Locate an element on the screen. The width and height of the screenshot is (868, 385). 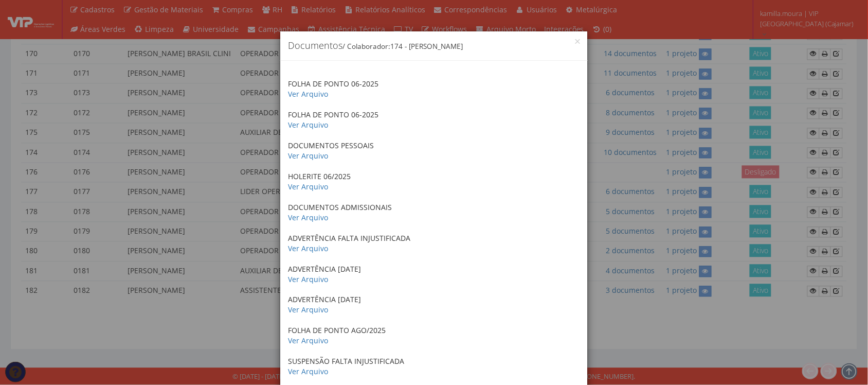
p: SUSPENSÃO FALTA INJUSTIFICADA is located at coordinates (434, 366).